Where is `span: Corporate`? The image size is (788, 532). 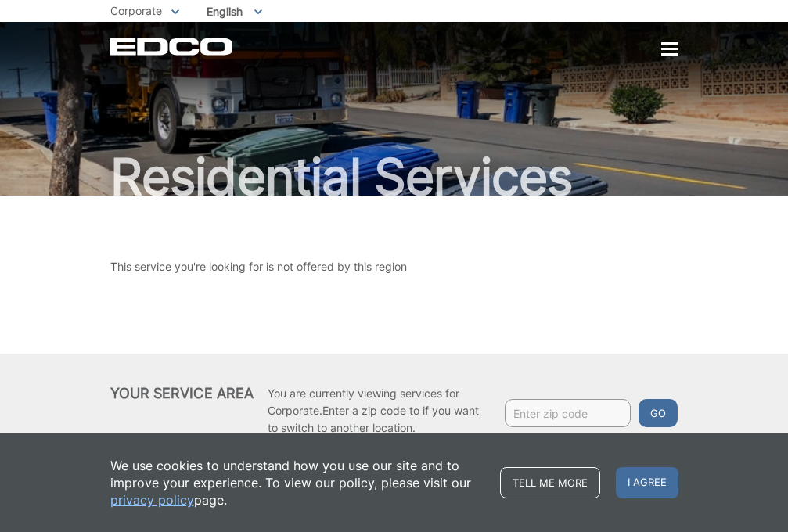 span: Corporate is located at coordinates (136, 11).